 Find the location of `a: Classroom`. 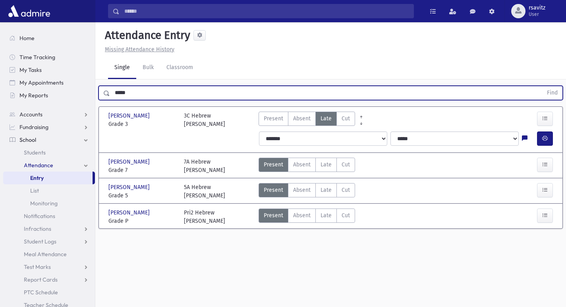

a: Classroom is located at coordinates (179, 68).